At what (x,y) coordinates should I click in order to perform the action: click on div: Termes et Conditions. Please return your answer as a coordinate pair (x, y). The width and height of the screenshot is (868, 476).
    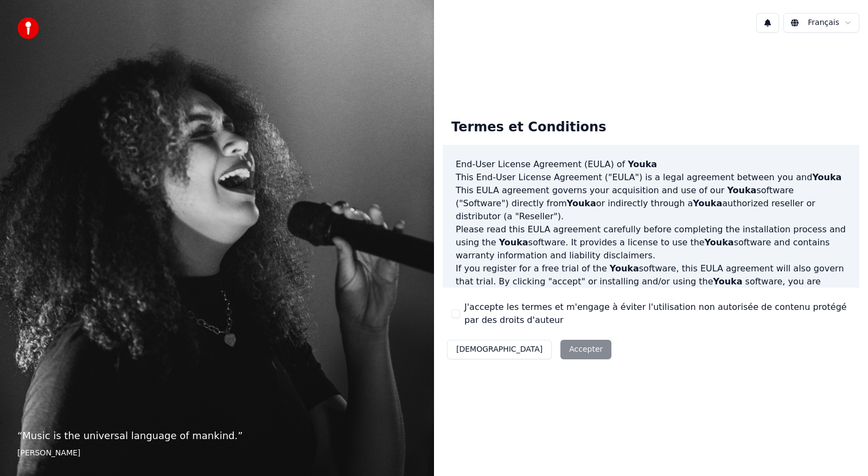
    Looking at the image, I should click on (528, 127).